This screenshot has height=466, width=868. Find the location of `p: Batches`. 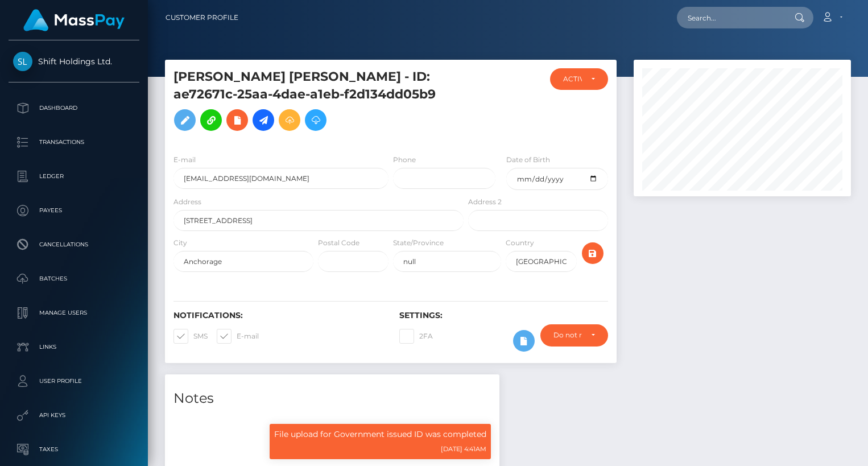

p: Batches is located at coordinates (74, 279).